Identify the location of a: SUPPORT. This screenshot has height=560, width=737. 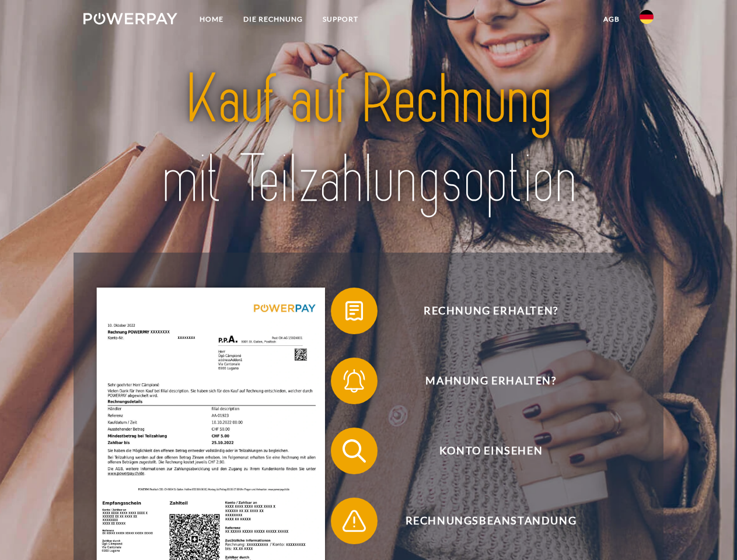
(340, 20).